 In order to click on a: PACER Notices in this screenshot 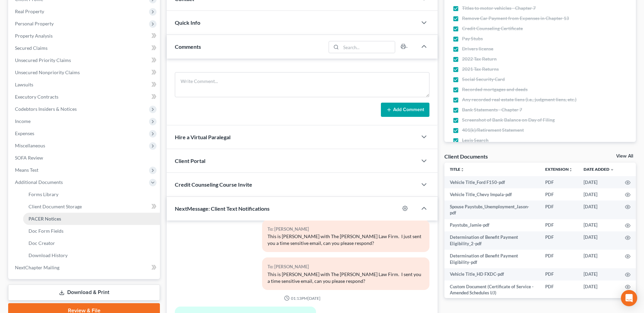, I will do `click(91, 219)`.